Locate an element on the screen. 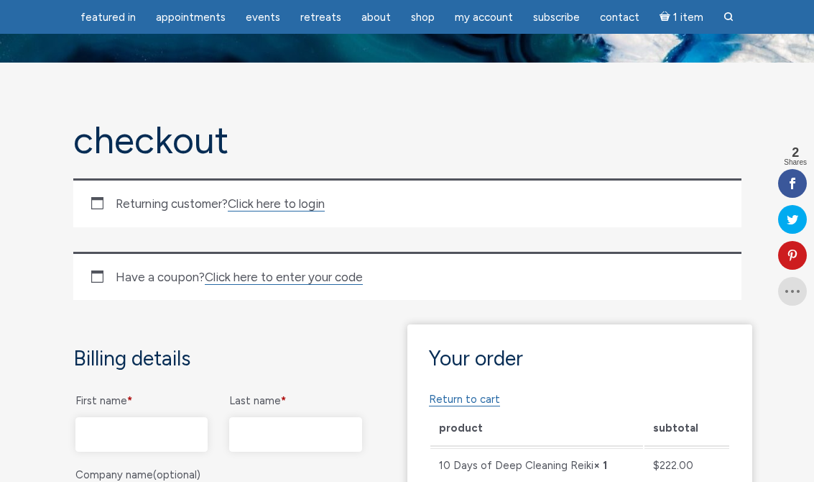 The height and width of the screenshot is (482, 814). span: Retreats is located at coordinates (321, 17).